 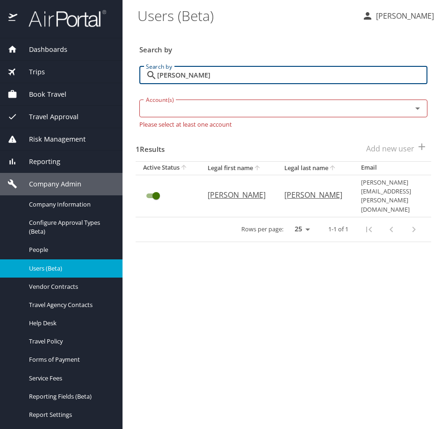 I want to click on span: Forms of Payment, so click(x=70, y=360).